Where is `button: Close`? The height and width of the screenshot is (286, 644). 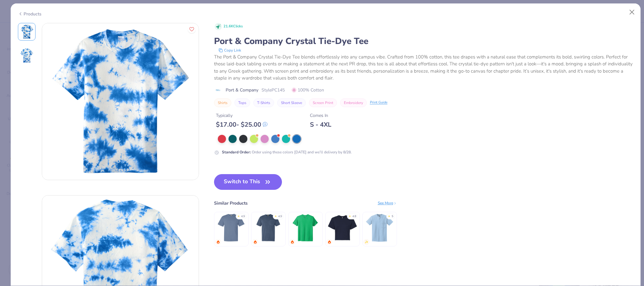
button: Close is located at coordinates (632, 12).